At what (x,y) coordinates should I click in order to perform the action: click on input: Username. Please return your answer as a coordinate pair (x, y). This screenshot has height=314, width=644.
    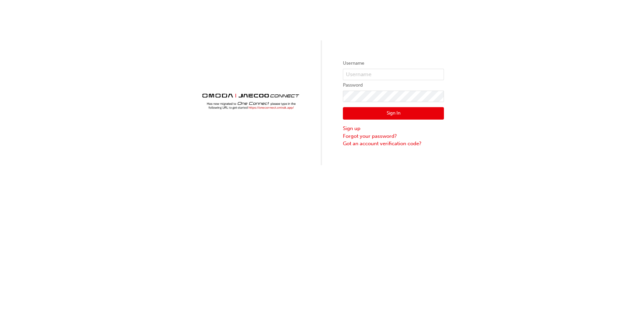
    Looking at the image, I should click on (394, 74).